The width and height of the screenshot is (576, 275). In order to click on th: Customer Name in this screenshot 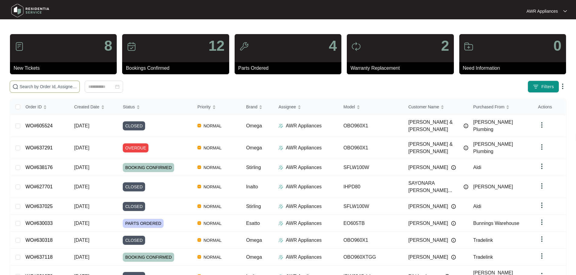, I will do `click(435, 107)`.